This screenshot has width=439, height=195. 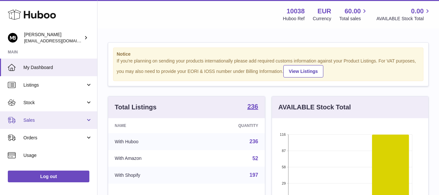 What do you see at coordinates (54, 137) in the screenshot?
I see `span: Orders` at bounding box center [54, 137].